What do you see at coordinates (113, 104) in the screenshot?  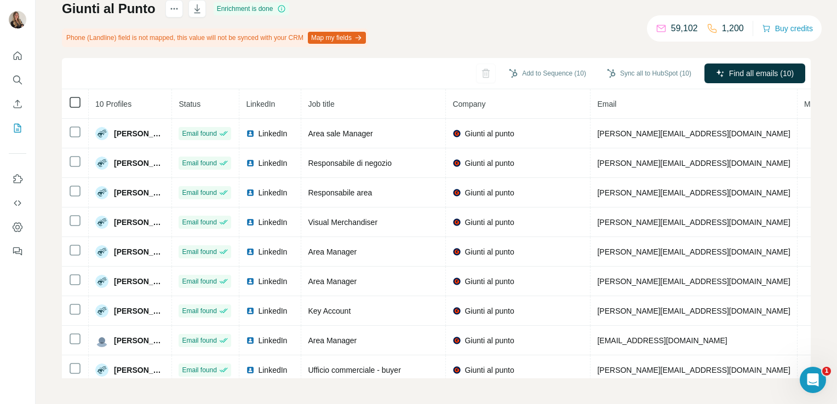 I see `span: 10 Profiles` at bounding box center [113, 104].